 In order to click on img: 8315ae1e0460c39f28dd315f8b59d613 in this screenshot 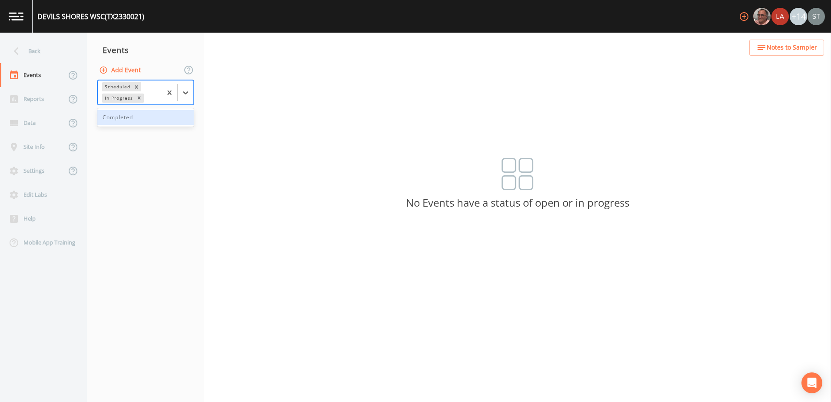, I will do `click(816, 17)`.